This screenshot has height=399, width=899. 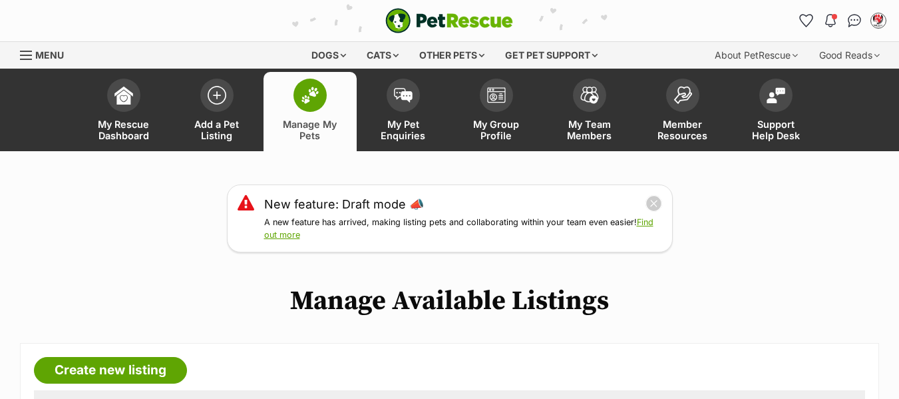 I want to click on img: help-desk-icon-fdf02630f3aa405de69fd3d07c3f3aa587a6932b1a1747fa1d2bba05be0121f9.svg, so click(x=776, y=95).